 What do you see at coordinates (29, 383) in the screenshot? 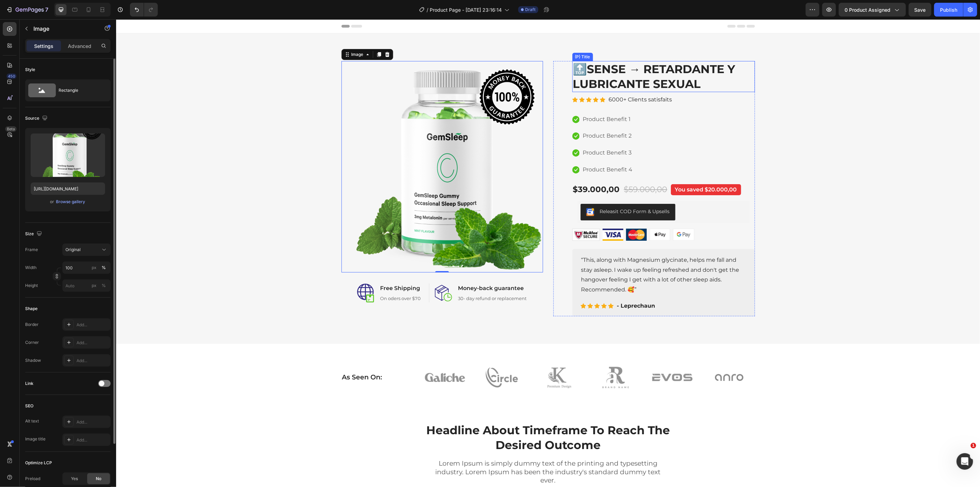
I see `div: Link` at bounding box center [29, 383].